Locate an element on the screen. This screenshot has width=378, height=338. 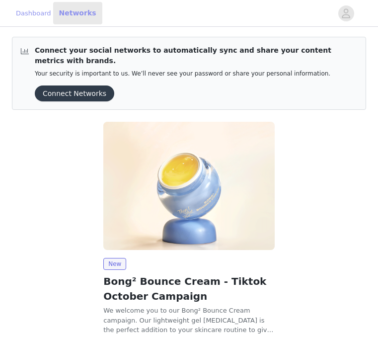
p: Your security is important to us. We’ll never see your password or share your personal information. is located at coordinates (196, 74).